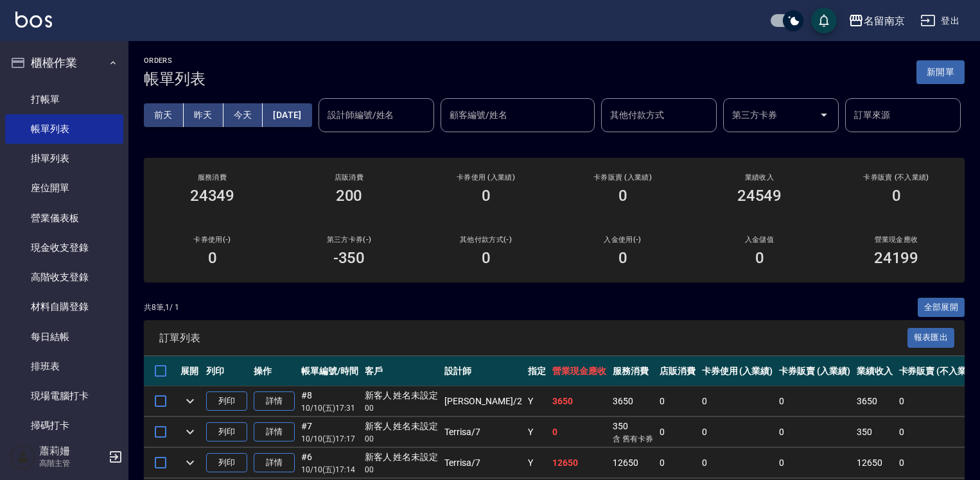 This screenshot has height=480, width=980. I want to click on button: 名留南京, so click(877, 20).